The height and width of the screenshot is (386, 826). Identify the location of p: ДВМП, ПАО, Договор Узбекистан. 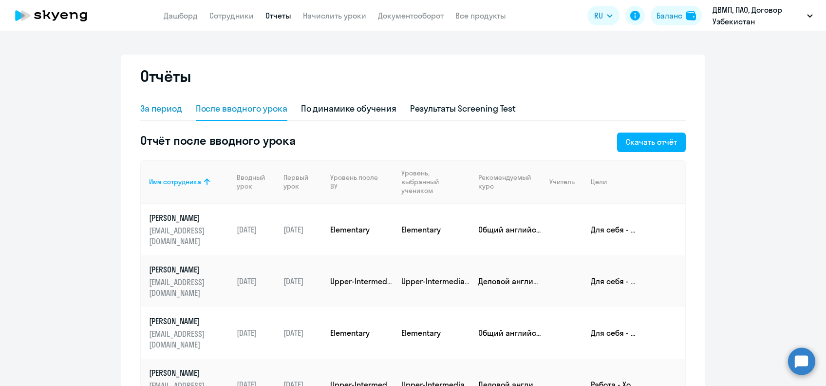
(758, 16).